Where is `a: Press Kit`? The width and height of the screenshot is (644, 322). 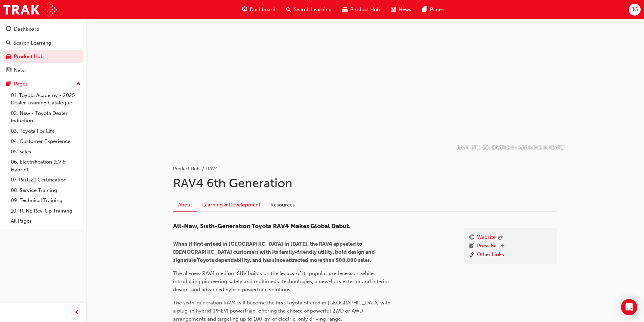
a: Press Kit is located at coordinates (487, 246).